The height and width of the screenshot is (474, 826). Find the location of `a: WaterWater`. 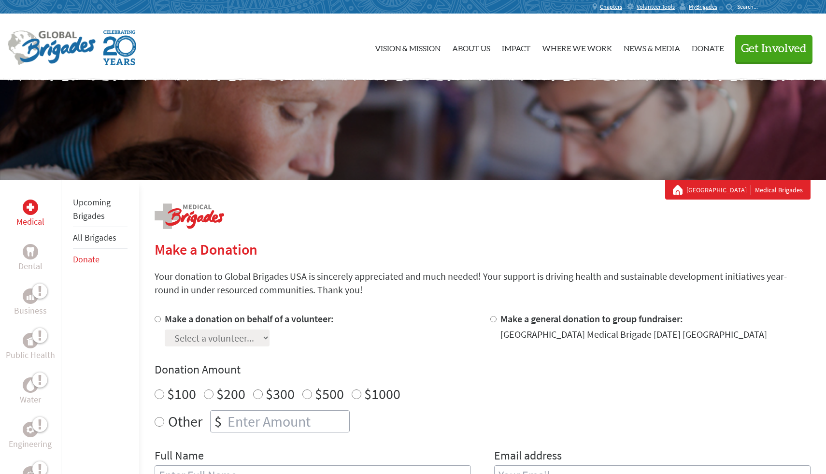

a: WaterWater is located at coordinates (30, 392).